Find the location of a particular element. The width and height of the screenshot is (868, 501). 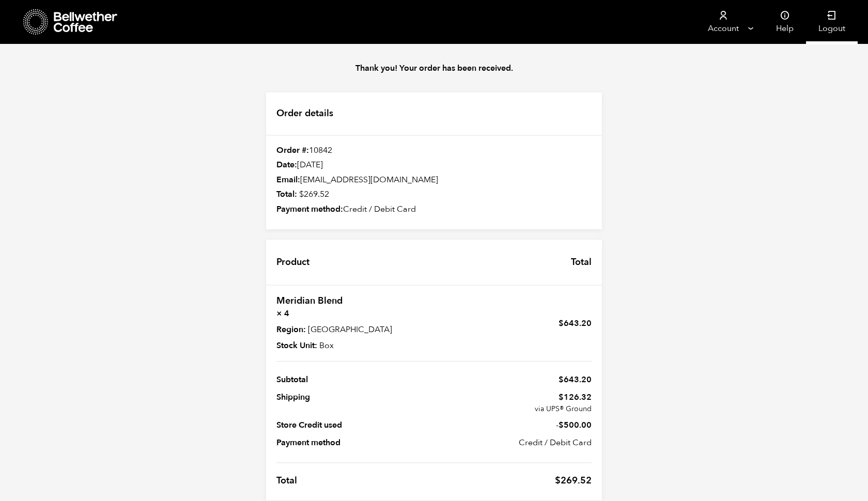

th: Store Credit used is located at coordinates (355, 426).